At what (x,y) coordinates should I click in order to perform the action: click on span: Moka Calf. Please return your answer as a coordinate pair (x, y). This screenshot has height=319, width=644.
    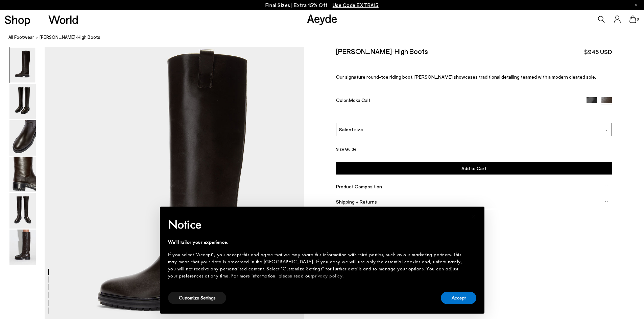
    Looking at the image, I should click on (360, 100).